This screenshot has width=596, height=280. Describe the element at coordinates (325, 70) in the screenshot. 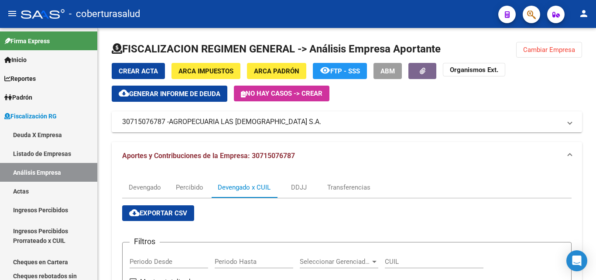

I see `mat-icon: remove_red_eye` at that location.